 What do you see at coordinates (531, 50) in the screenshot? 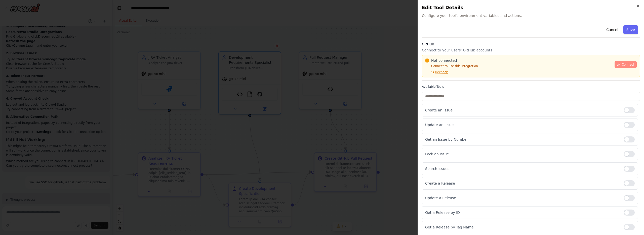
I see `p: Connect to your users’ GitHub accounts` at bounding box center [531, 50].